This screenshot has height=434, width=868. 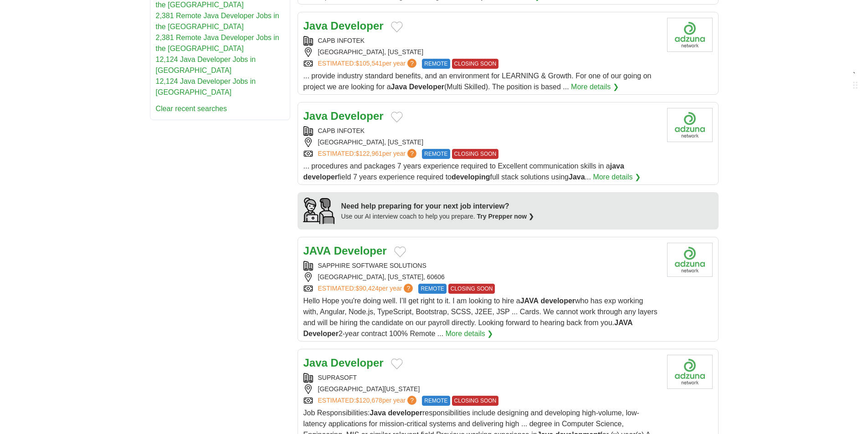 I want to click on span: $105,541, so click(x=369, y=63).